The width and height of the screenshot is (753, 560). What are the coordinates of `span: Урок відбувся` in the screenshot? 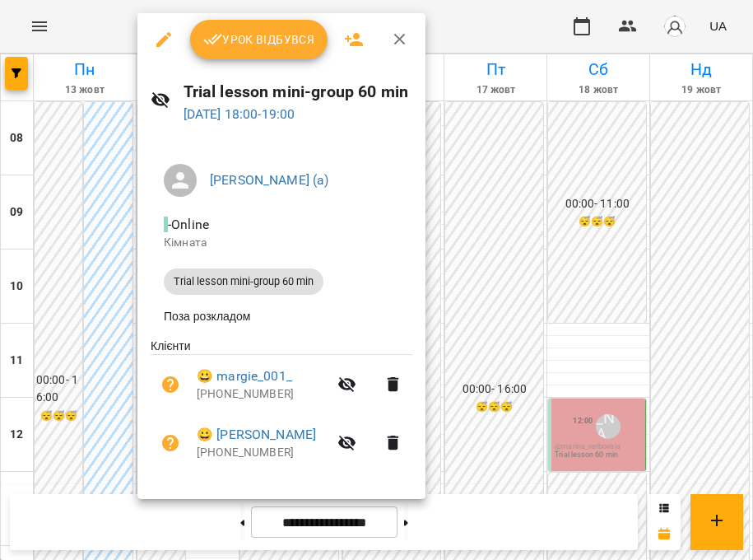 It's located at (260, 39).